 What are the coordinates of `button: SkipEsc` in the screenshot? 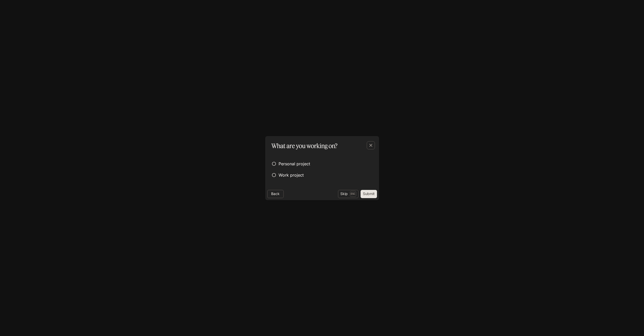 It's located at (348, 194).